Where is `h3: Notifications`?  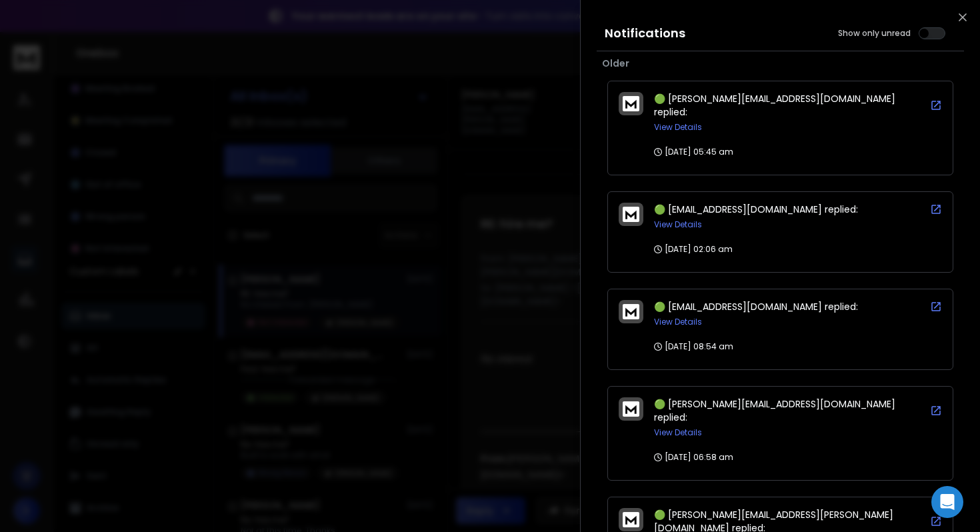
h3: Notifications is located at coordinates (645, 33).